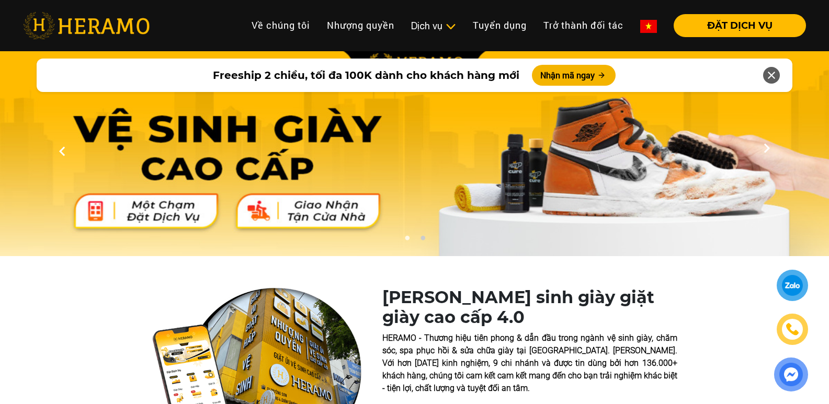 This screenshot has height=404, width=829. What do you see at coordinates (530, 364) in the screenshot?
I see `p: HERAMO - Thương hiệu tiên phong & dẫn đầu trong ngành vệ sinh giày, chăm sóc, spa phục hồi & sửa ...` at bounding box center [530, 364].